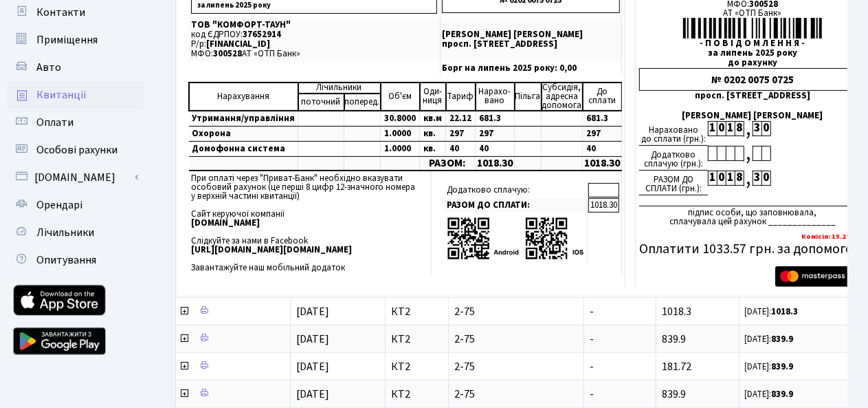 The width and height of the screenshot is (868, 408). Describe the element at coordinates (76, 150) in the screenshot. I see `a: Особові рахунки` at that location.